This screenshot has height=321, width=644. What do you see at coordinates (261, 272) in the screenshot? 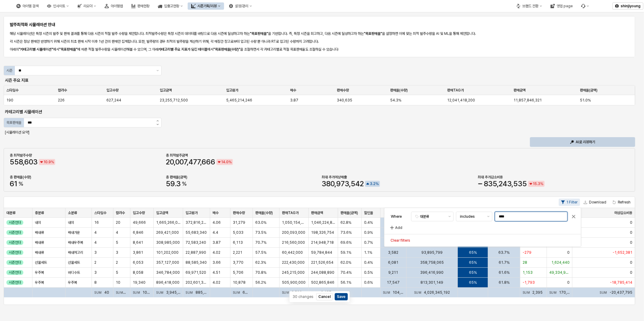
I see `span: 70.8%` at bounding box center [261, 272].